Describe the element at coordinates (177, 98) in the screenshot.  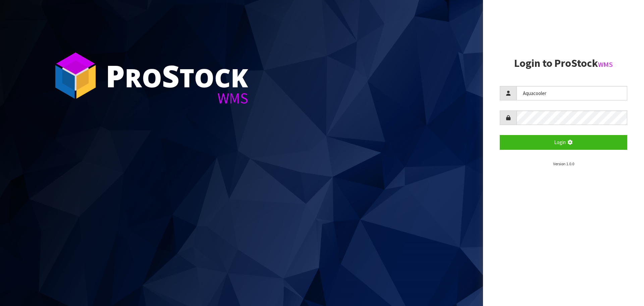
I see `div: WMS` at that location.